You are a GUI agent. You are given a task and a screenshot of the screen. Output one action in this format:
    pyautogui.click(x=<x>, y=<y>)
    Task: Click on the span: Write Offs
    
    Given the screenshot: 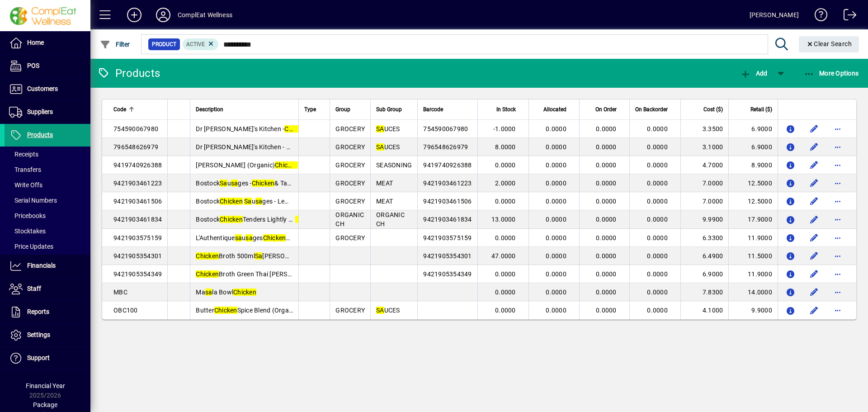 What is the action you would take?
    pyautogui.click(x=26, y=185)
    